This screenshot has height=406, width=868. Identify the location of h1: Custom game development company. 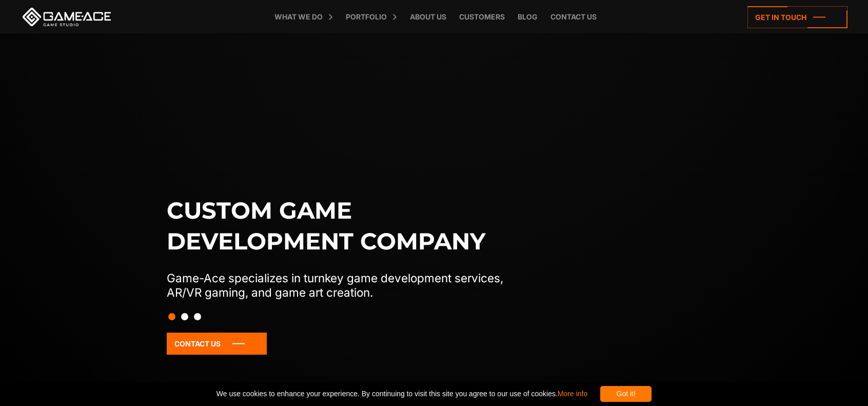
(345, 226).